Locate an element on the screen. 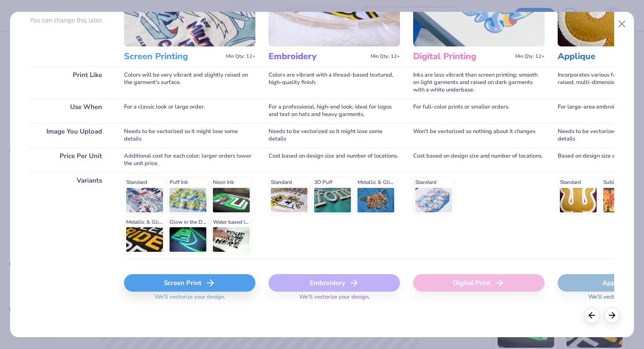 Image resolution: width=644 pixels, height=349 pixels. div: Inks are less vibrant than screen printing; smooth on light garments and raised on dark garments ... is located at coordinates (479, 82).